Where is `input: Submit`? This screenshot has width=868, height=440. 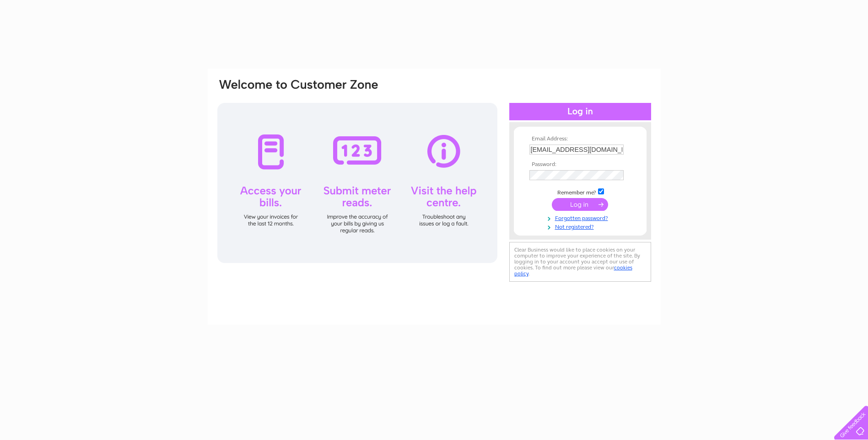
input: Submit is located at coordinates (580, 204).